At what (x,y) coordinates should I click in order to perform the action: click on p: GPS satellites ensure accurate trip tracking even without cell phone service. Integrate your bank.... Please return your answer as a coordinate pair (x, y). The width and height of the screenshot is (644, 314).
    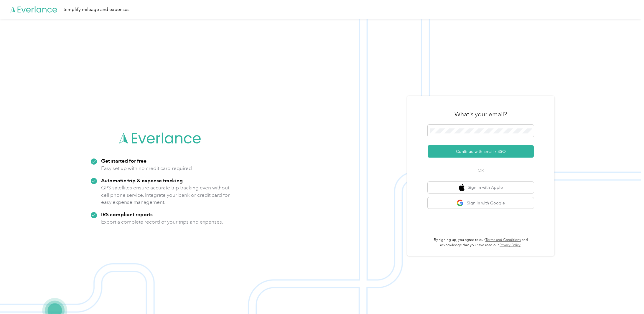
    Looking at the image, I should click on (165, 195).